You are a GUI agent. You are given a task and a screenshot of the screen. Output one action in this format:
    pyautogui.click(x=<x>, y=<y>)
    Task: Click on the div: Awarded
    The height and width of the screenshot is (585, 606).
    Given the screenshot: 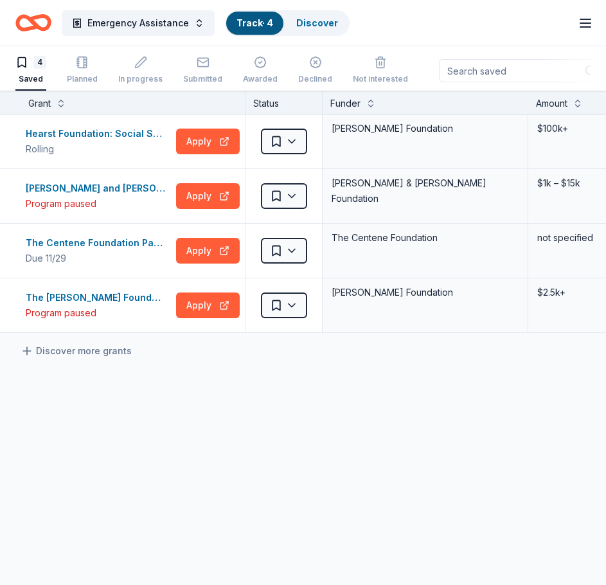 What is the action you would take?
    pyautogui.click(x=260, y=79)
    